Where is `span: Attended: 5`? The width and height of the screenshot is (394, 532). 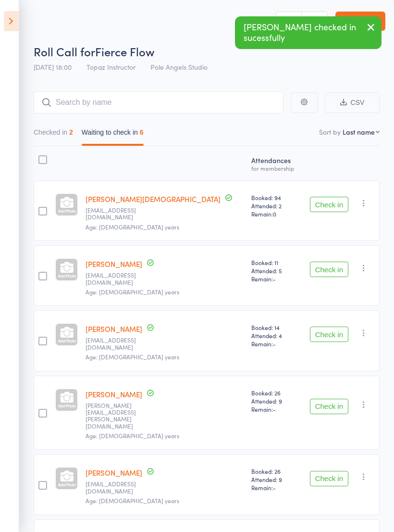
span: Attended: 5 is located at coordinates (274, 270).